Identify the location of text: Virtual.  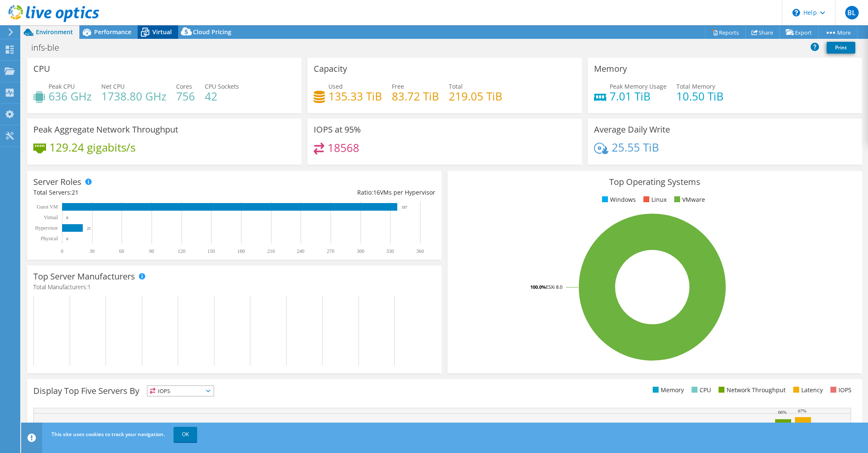
(51, 217).